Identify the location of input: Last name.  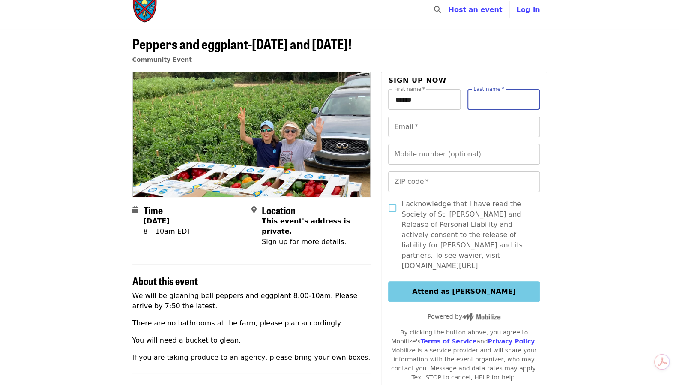
(503, 99).